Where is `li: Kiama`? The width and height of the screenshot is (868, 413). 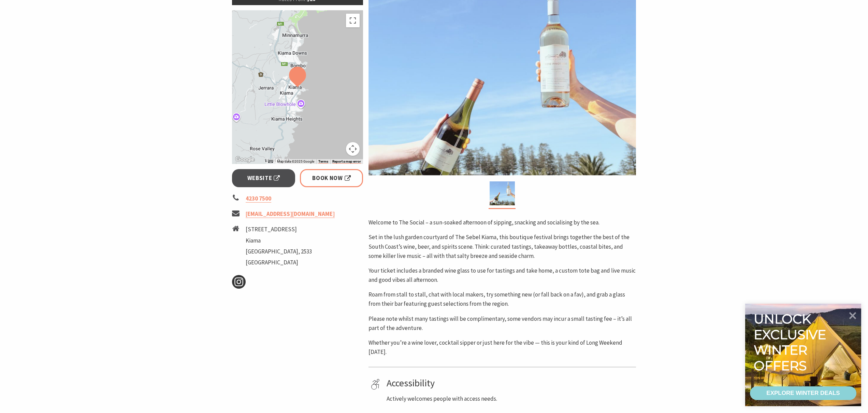 li: Kiama is located at coordinates (278, 241).